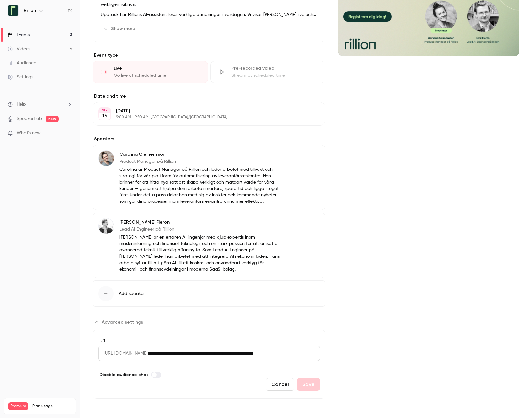 The image size is (532, 418). I want to click on span: Help, so click(21, 104).